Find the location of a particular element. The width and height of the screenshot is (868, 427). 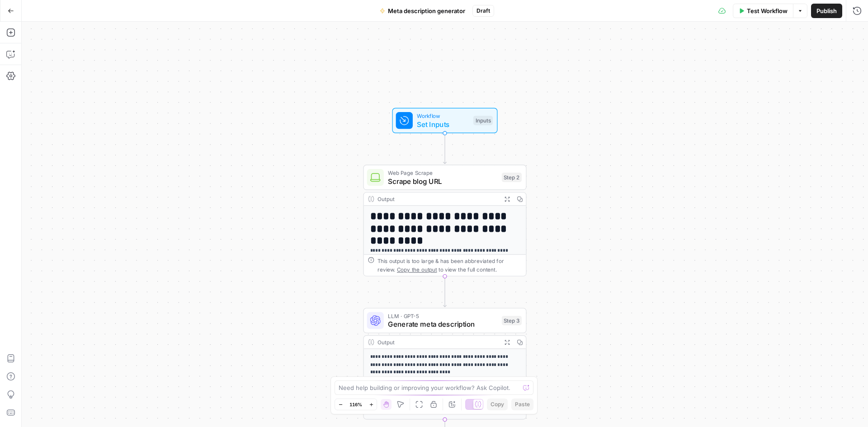

span: 116% is located at coordinates (356, 405).